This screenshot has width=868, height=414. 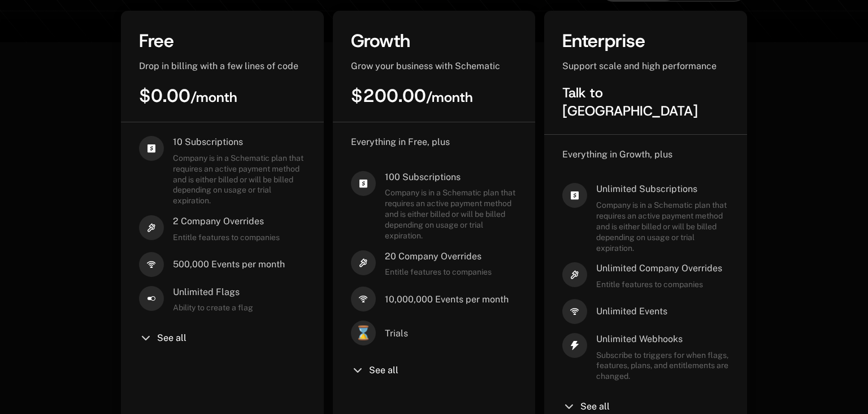 What do you see at coordinates (188, 96) in the screenshot?
I see `span: $0.00` at bounding box center [188, 96].